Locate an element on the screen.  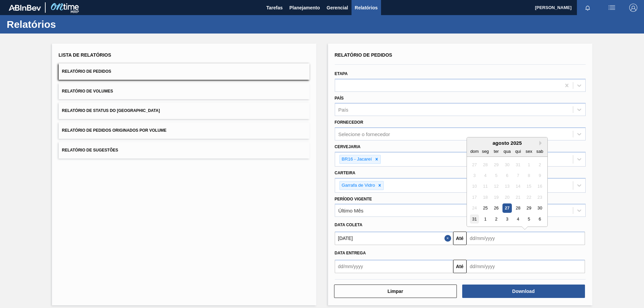
div: Not available domingo, 24 de agosto de 2025 is located at coordinates (474, 208).